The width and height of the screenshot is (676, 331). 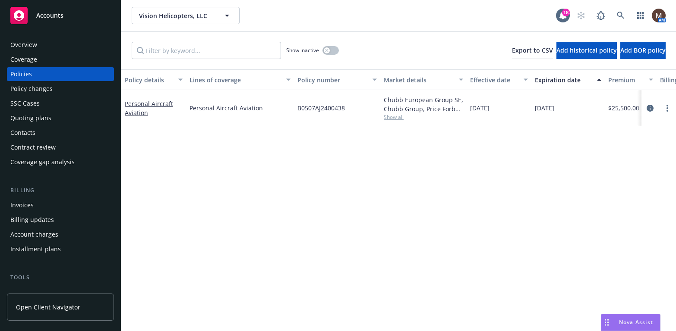 What do you see at coordinates (186, 16) in the screenshot?
I see `button: Vision Helicopters, LLC` at bounding box center [186, 16].